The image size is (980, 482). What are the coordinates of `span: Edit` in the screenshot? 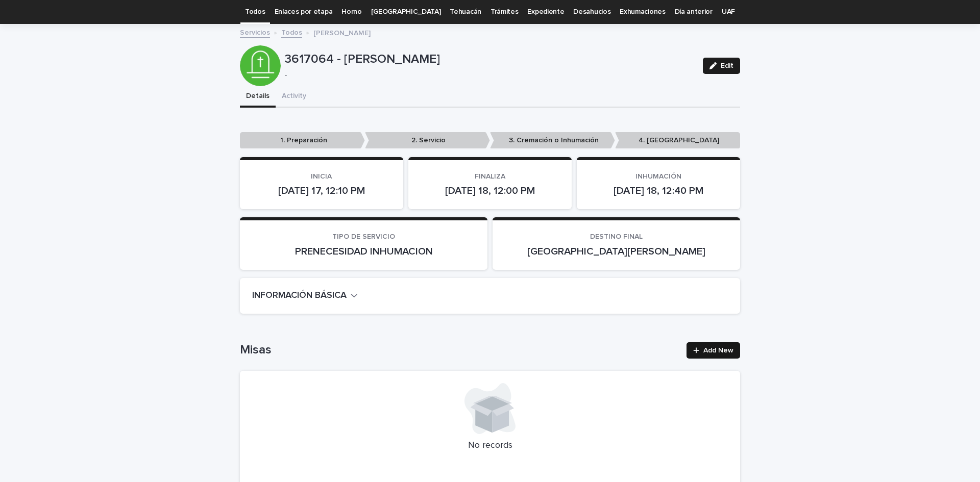 It's located at (726, 65).